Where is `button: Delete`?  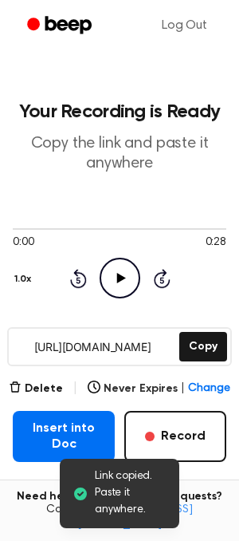
button: Delete is located at coordinates (36, 388).